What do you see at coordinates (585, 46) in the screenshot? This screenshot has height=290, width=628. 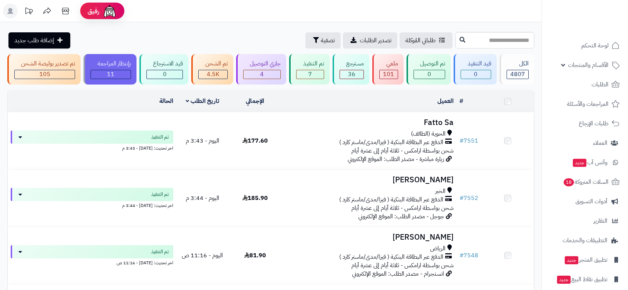 I see `a: لوحة التحكم` at bounding box center [585, 46].